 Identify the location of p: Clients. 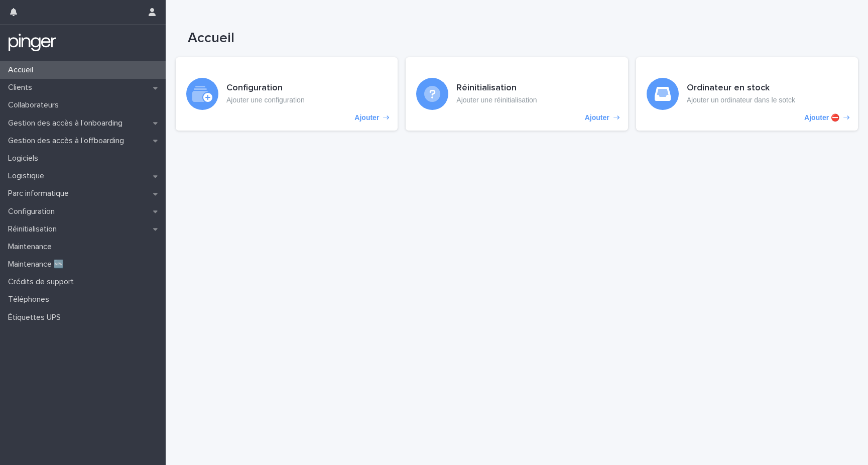
(22, 88).